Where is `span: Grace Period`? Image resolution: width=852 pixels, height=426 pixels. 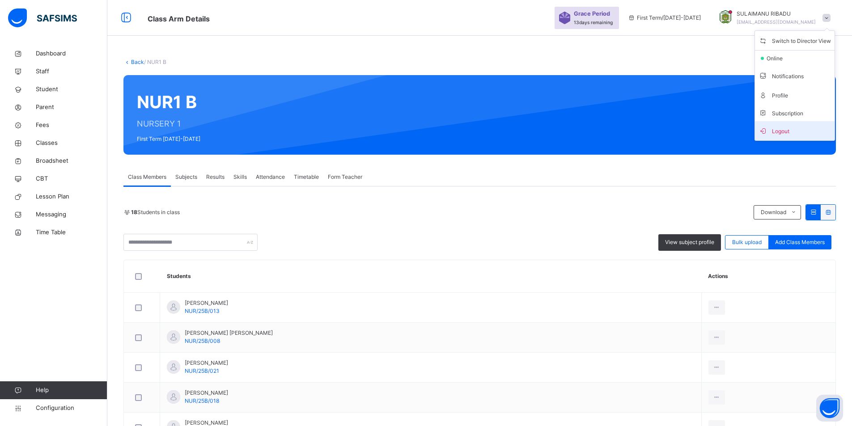 span: Grace Period is located at coordinates (592, 13).